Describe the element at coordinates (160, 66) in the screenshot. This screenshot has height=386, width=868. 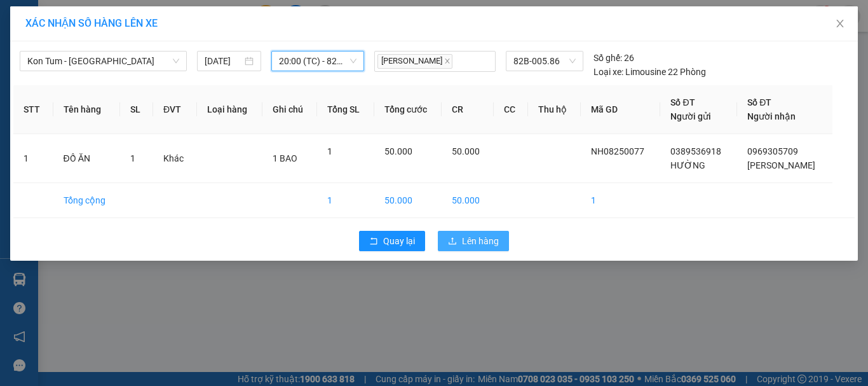
I see `div: 0327252680` at that location.